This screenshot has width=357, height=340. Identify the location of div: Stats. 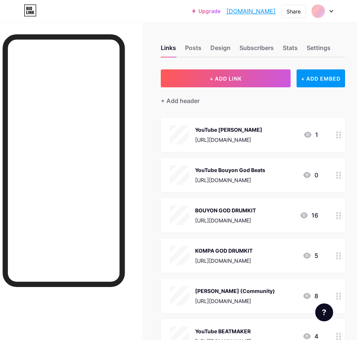
(291, 50).